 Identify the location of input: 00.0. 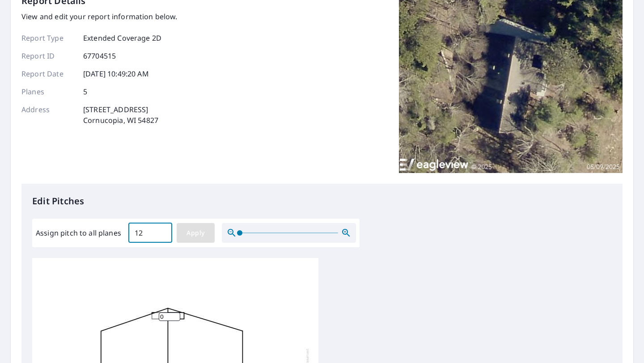
(150, 233).